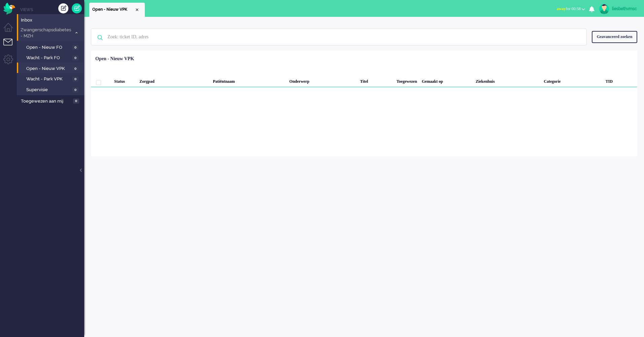  What do you see at coordinates (407, 80) in the screenshot?
I see `div: Toegewezen` at bounding box center [407, 80].